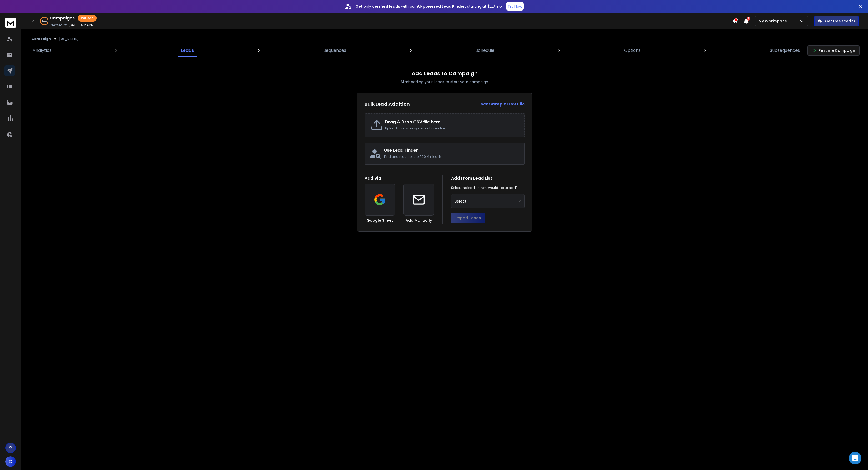 This screenshot has height=470, width=868. Describe the element at coordinates (58, 25) in the screenshot. I see `p: Created At:` at that location.